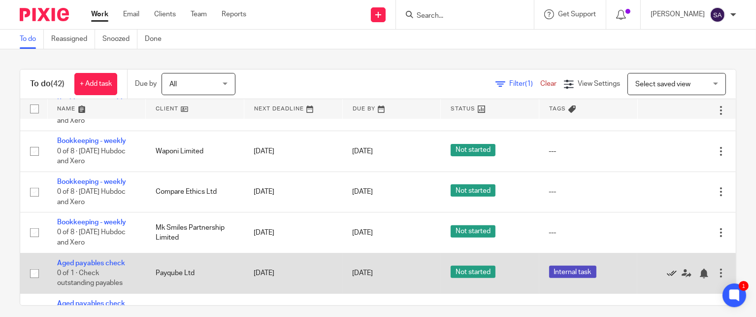  Describe the element at coordinates (234, 14) in the screenshot. I see `a: Reports` at that location.